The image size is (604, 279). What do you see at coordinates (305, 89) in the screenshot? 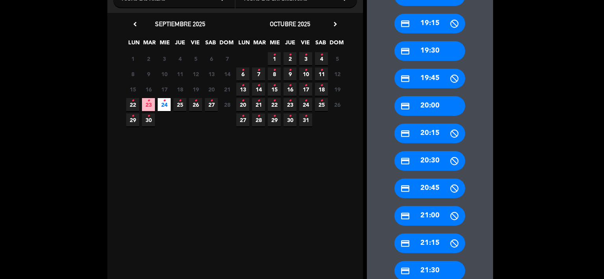
I see `span: 17` at bounding box center [305, 89].